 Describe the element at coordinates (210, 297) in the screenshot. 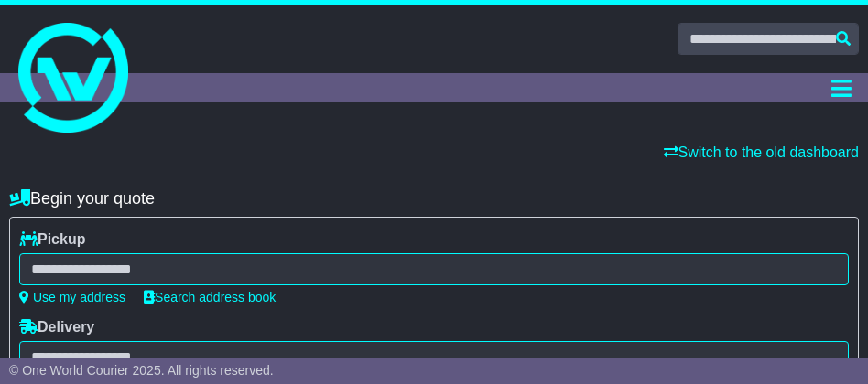

I see `a: Search address book` at that location.